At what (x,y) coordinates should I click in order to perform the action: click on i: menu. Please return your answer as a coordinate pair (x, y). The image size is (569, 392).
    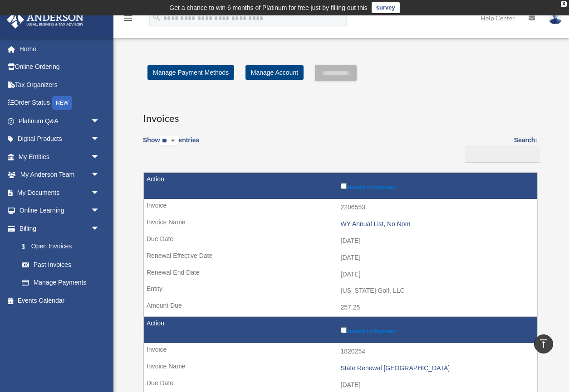
    Looking at the image, I should click on (128, 18).